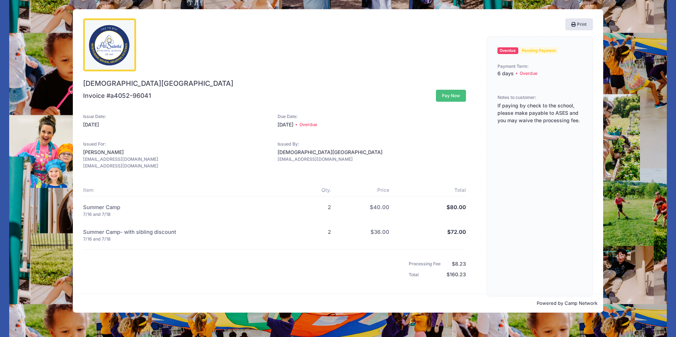 This screenshot has height=337, width=676. What do you see at coordinates (451, 96) in the screenshot?
I see `button: Pay Now` at bounding box center [451, 96].